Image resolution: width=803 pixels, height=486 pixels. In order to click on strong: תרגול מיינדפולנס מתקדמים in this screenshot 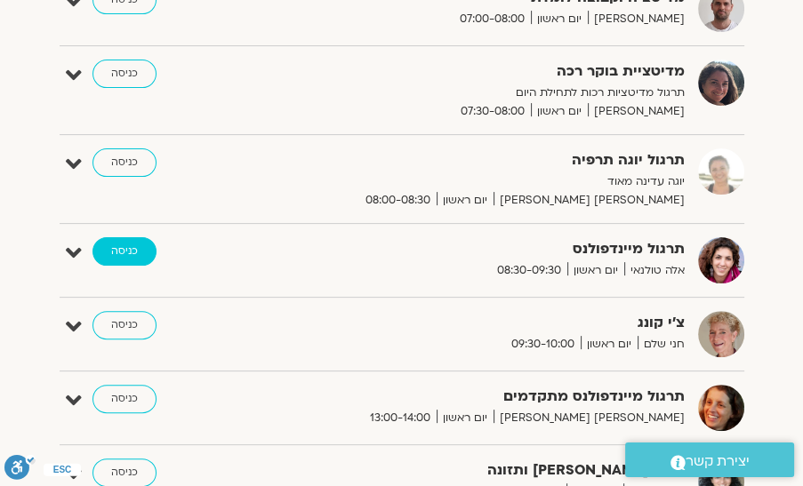, I will do `click(494, 397)`.